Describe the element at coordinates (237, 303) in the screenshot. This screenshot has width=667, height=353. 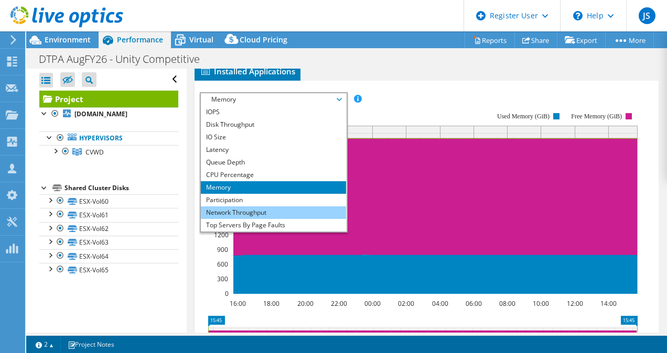
I see `text: 16:00` at that location.